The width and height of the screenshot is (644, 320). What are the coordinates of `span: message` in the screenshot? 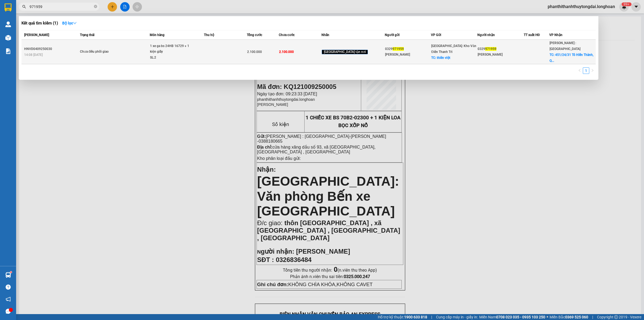 It's located at (8, 311).